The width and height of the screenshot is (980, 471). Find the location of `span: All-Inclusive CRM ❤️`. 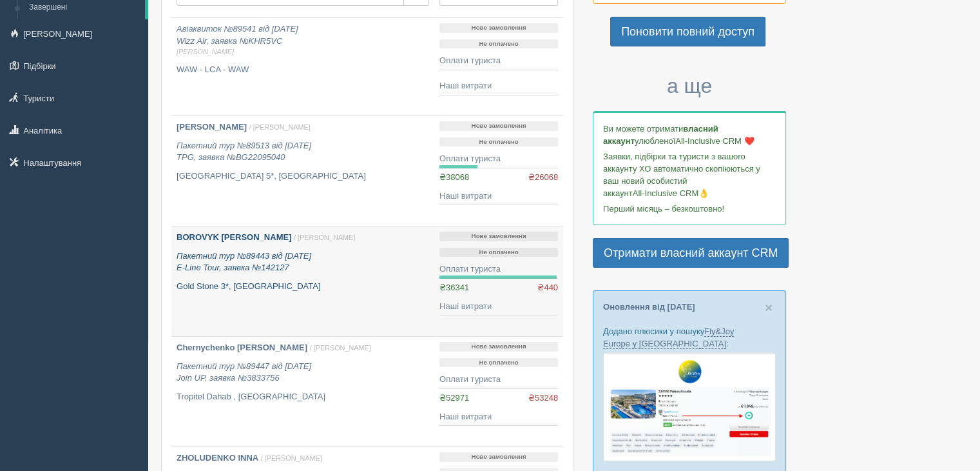

span: All-Inclusive CRM ❤️ is located at coordinates (715, 141).